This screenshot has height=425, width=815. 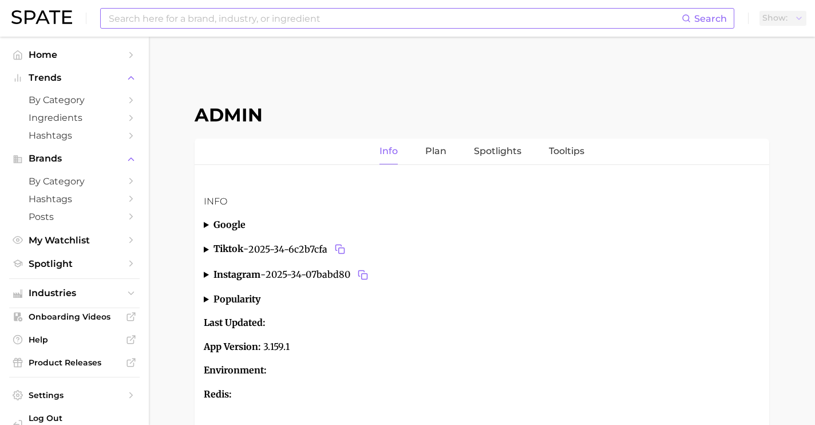 I want to click on span: Trends, so click(x=74, y=78).